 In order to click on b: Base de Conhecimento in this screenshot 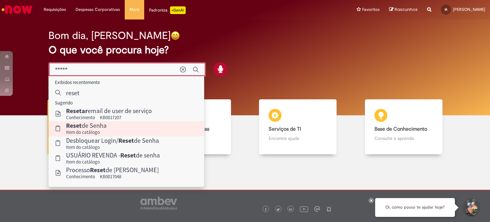, I will do `click(401, 129)`.